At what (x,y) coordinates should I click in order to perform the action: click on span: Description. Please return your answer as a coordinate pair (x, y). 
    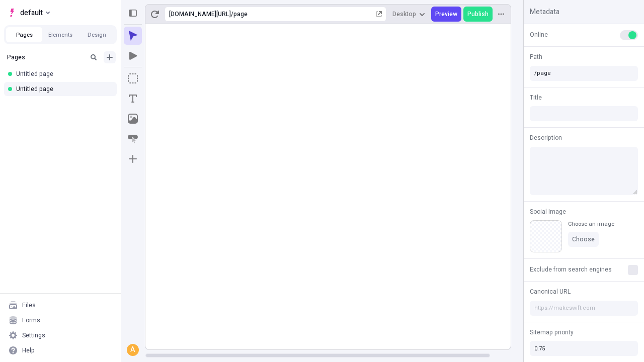
    Looking at the image, I should click on (546, 137).